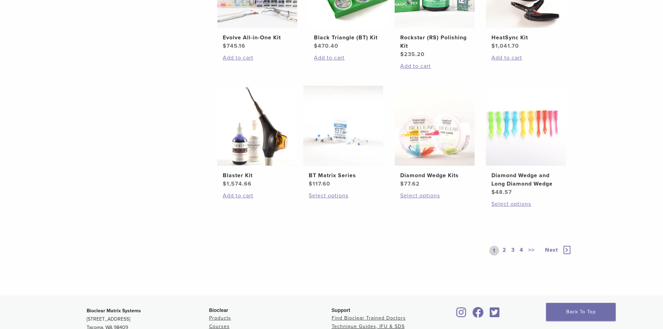  Describe the element at coordinates (435, 42) in the screenshot. I see `h2: Rockstar (RS) Polishing Kit` at that location.